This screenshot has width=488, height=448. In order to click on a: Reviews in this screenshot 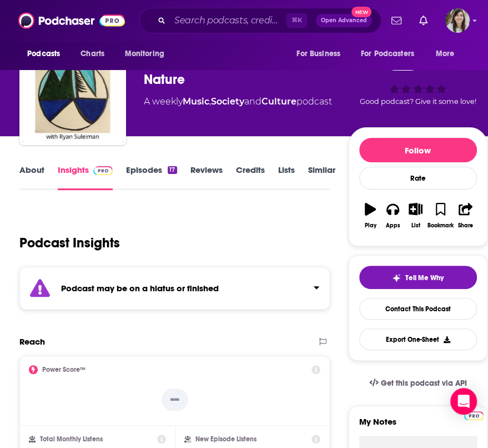, I will do `click(206, 177)`.